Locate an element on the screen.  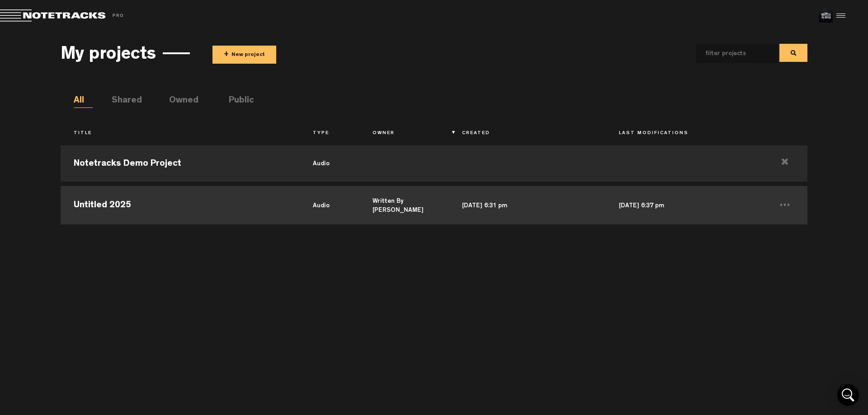
button: +New project is located at coordinates (244, 55).